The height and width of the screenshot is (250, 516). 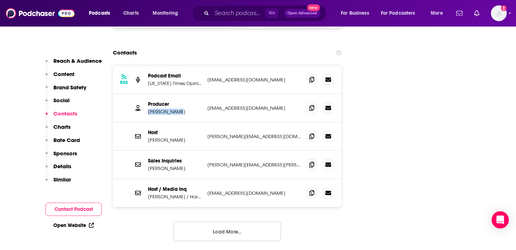 I want to click on span: Podcasts, so click(x=99, y=13).